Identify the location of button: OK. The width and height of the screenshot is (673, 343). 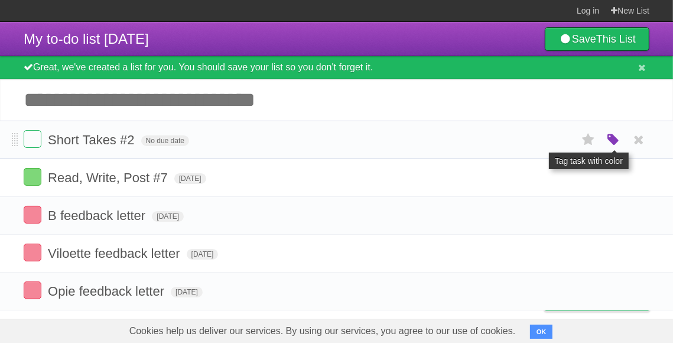
(541, 331).